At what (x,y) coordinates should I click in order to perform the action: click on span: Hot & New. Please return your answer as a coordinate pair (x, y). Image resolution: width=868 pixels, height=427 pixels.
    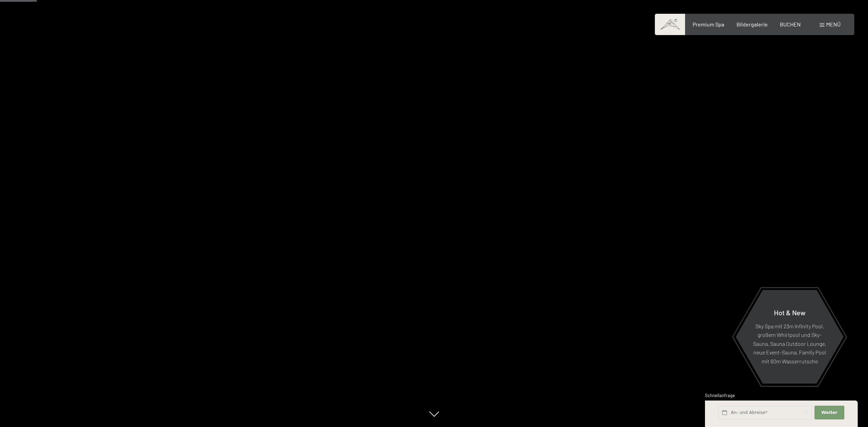
    Looking at the image, I should click on (790, 312).